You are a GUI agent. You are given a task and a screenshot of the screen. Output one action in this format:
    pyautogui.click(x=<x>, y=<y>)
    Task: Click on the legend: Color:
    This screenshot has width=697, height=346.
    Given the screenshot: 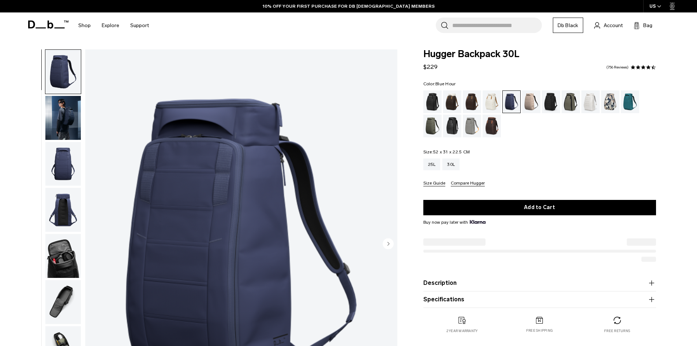 What is the action you would take?
    pyautogui.click(x=439, y=84)
    